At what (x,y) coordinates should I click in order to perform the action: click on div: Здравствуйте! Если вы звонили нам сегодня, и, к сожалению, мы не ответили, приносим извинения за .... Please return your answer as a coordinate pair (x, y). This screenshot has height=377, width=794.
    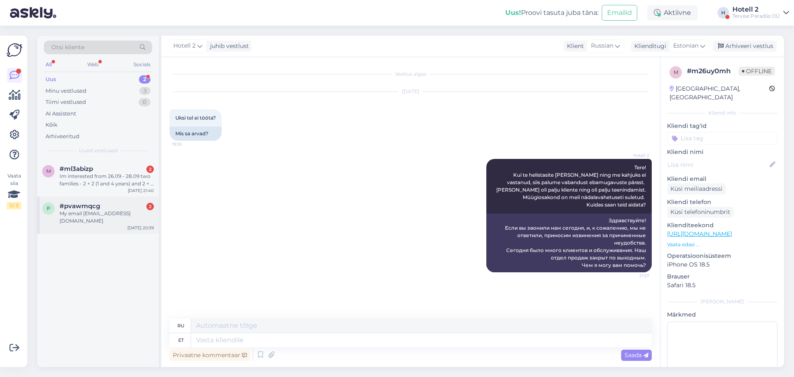
    Looking at the image, I should click on (569, 243).